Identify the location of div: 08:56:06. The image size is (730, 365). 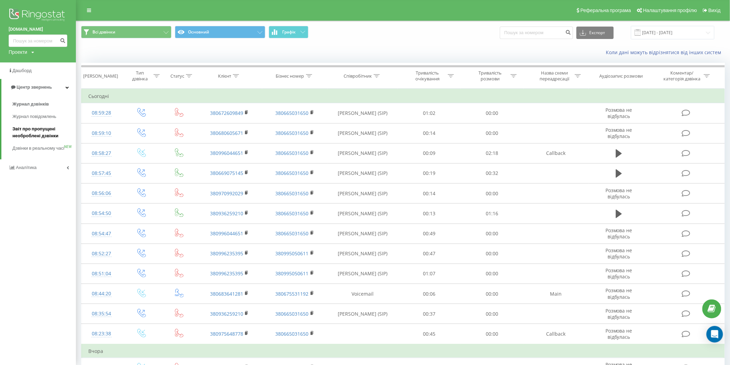
(101, 193).